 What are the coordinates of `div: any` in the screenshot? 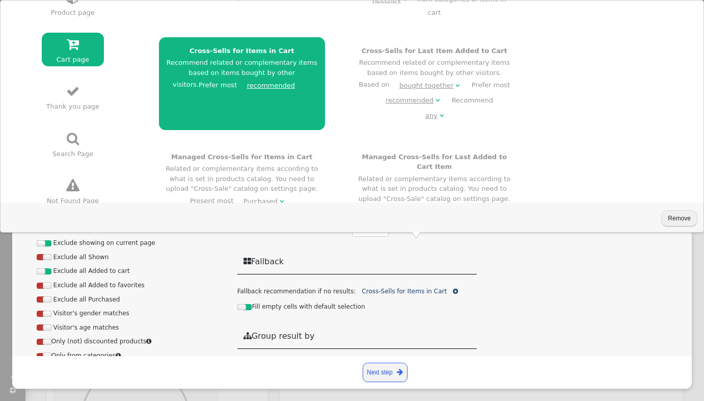 It's located at (432, 116).